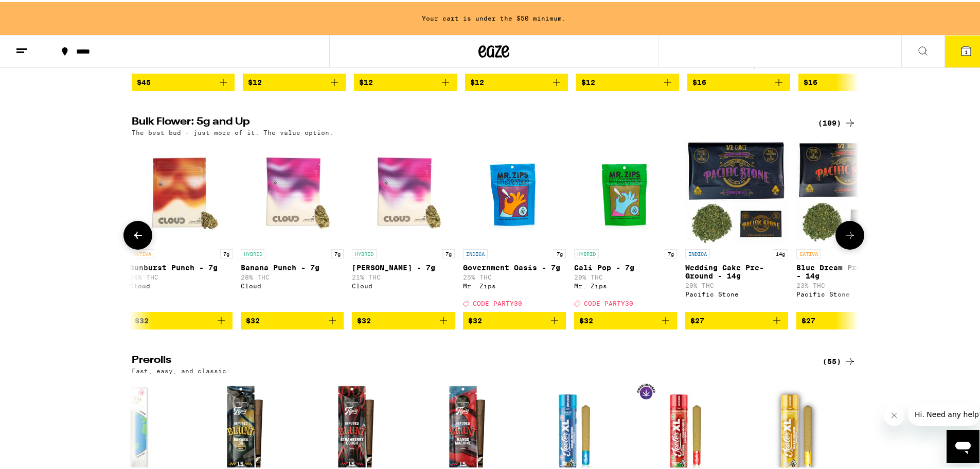  What do you see at coordinates (625, 190) in the screenshot?
I see `img: Mr. Zips - Cali Pop - 7g` at bounding box center [625, 190].